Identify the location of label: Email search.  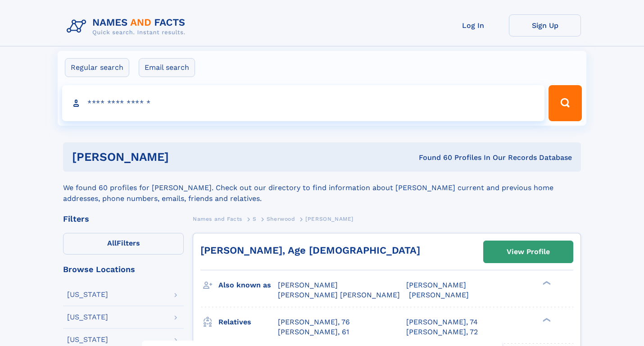
(166, 67).